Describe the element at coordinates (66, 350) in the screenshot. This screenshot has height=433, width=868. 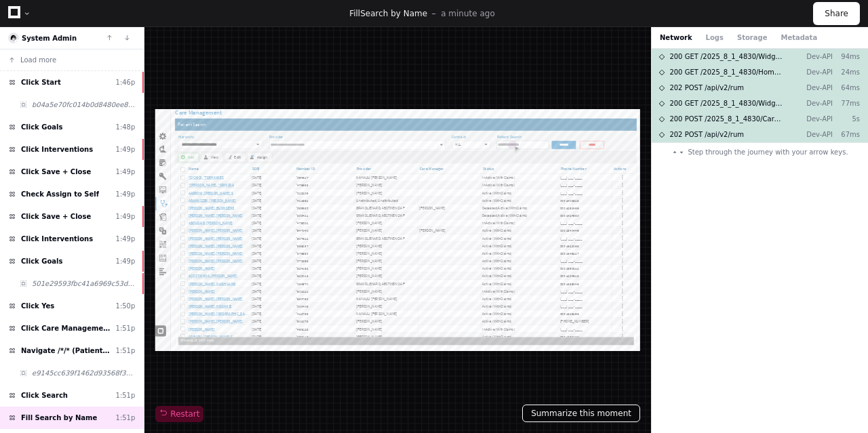
I see `span: Navigate /*/* (Patient Search)` at that location.